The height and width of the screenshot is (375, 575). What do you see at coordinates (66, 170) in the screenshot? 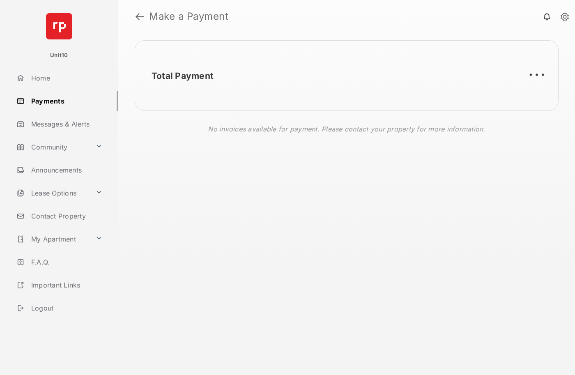
I see `a: Announcements` at bounding box center [66, 170].